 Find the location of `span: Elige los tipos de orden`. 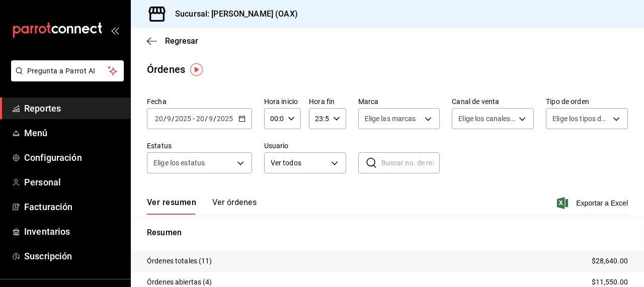

span: Elige los tipos de orden is located at coordinates (580, 119).